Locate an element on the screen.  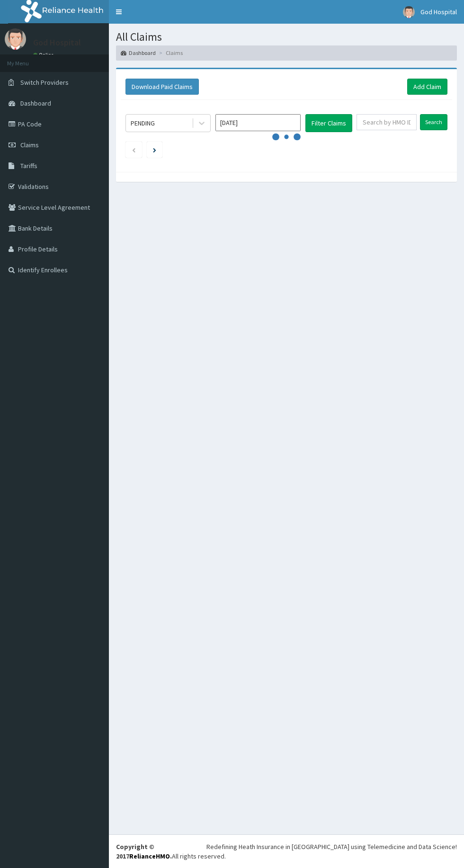
button: Filter Claims is located at coordinates (328, 123).